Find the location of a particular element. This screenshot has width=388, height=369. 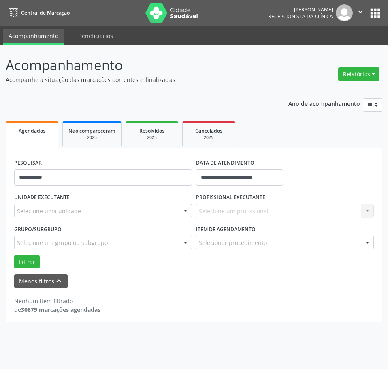

label: PROFISSIONAL EXECUTANTE is located at coordinates (230, 197).